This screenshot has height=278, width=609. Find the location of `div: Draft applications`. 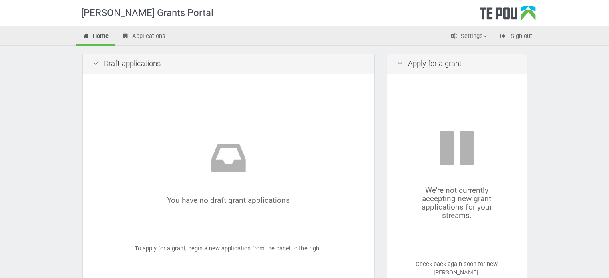

div: Draft applications is located at coordinates (228, 64).